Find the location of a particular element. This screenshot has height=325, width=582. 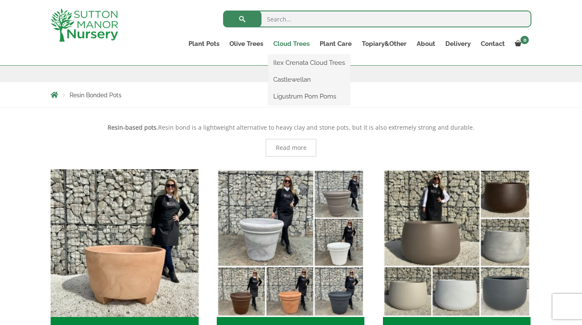

span: Resin Bonded Pots is located at coordinates (95, 95).